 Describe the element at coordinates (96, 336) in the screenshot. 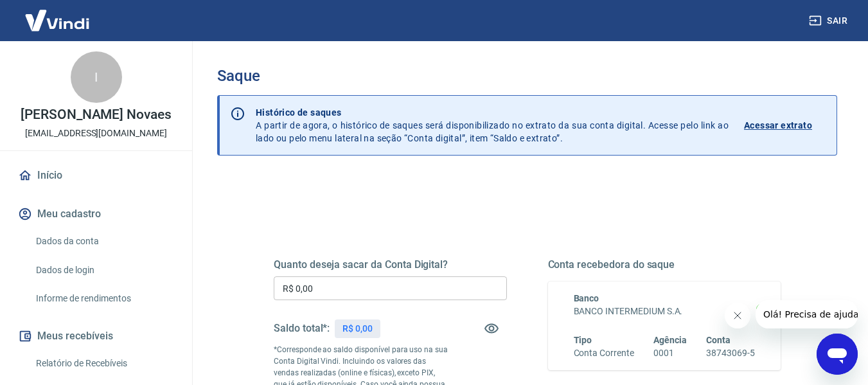

I see `button: Meus recebíveis` at that location.